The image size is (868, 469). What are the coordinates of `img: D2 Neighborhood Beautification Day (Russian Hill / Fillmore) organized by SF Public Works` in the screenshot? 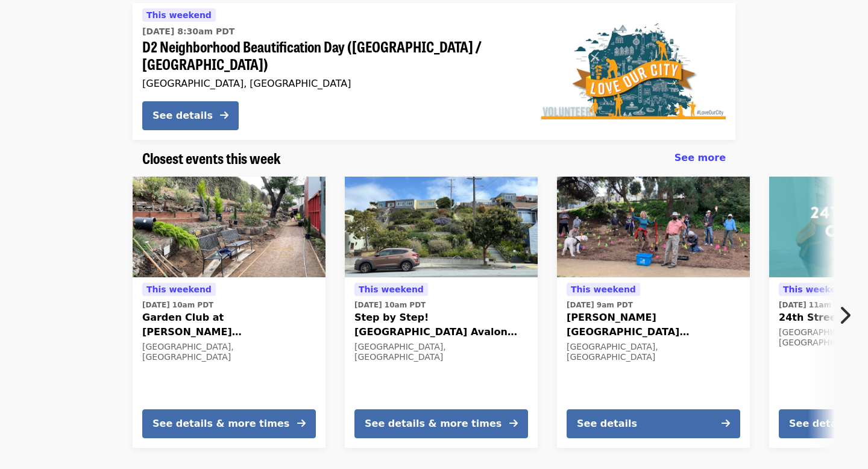 It's located at (633, 71).